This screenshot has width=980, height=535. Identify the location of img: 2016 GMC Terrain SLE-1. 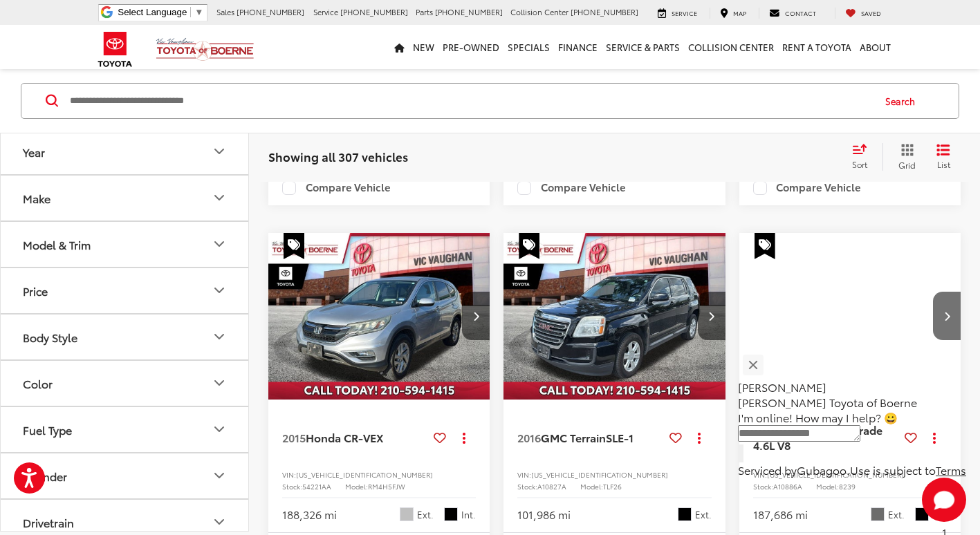
(614, 317).